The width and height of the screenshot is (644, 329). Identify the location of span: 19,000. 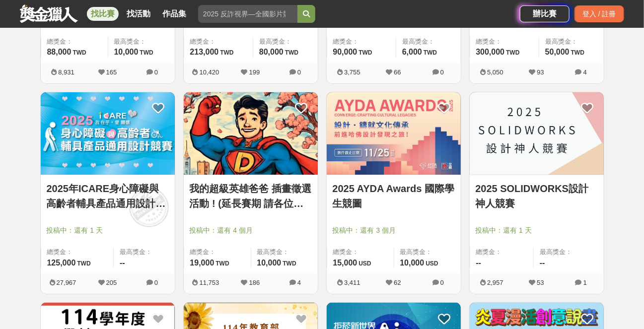
(202, 263).